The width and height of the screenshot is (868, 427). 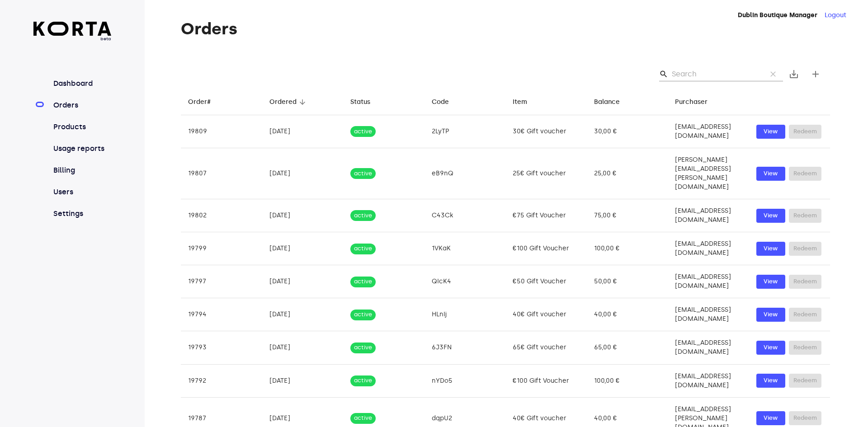 What do you see at coordinates (794, 74) in the screenshot?
I see `span: save_alt` at bounding box center [794, 74].